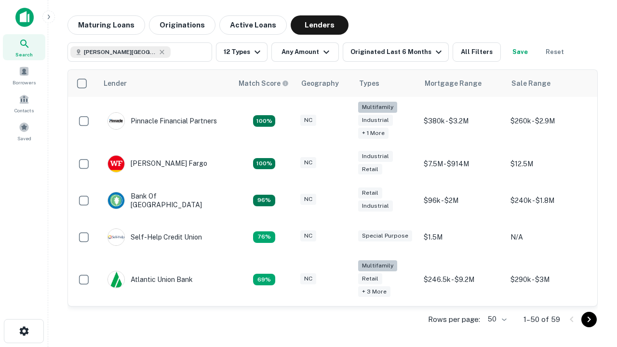 This screenshot has height=347, width=617. What do you see at coordinates (24, 82) in the screenshot?
I see `span: Borrowers` at bounding box center [24, 82].